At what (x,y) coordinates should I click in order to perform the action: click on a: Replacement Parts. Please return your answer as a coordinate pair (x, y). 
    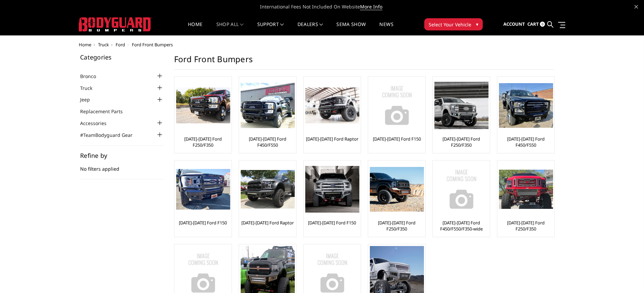
    Looking at the image, I should click on (105, 111).